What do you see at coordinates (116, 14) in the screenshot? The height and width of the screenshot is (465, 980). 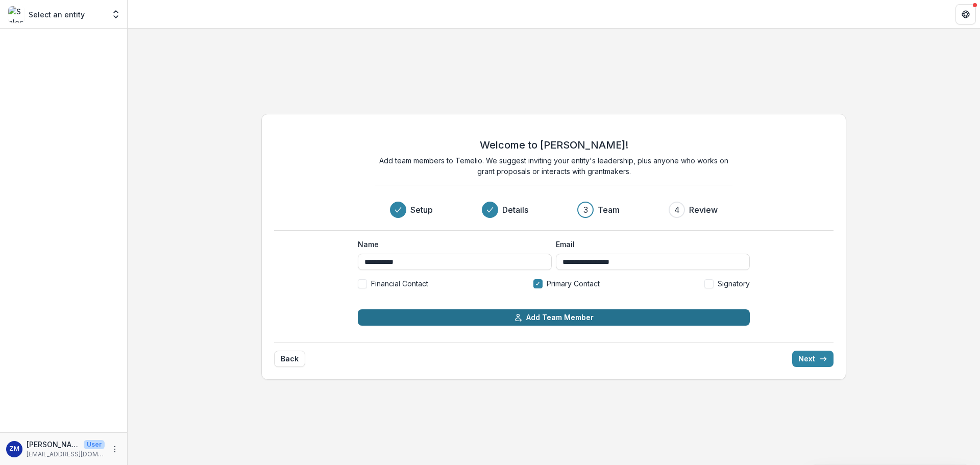 I see `button: Open entity switcher` at bounding box center [116, 14].